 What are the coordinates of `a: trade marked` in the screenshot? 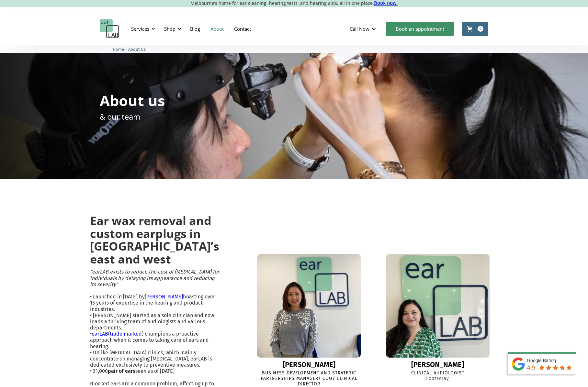 It's located at (125, 334).